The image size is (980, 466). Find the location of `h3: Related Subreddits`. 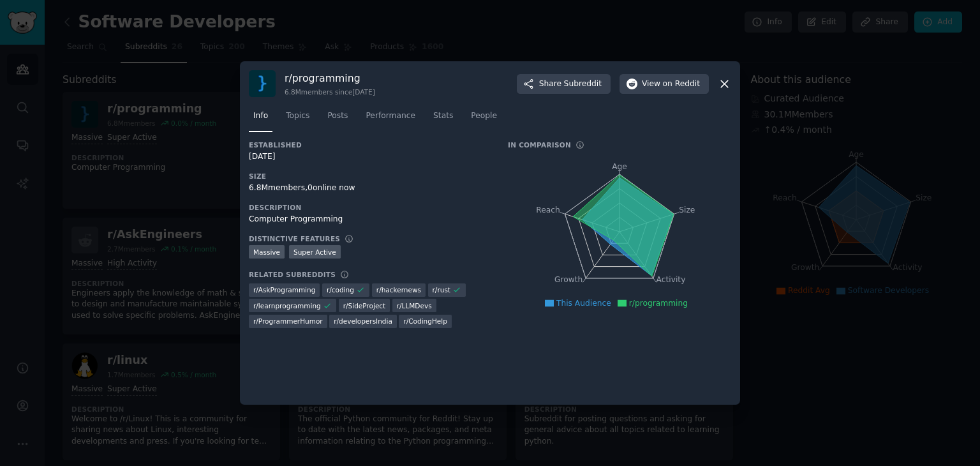

h3: Related Subreddits is located at coordinates (292, 274).